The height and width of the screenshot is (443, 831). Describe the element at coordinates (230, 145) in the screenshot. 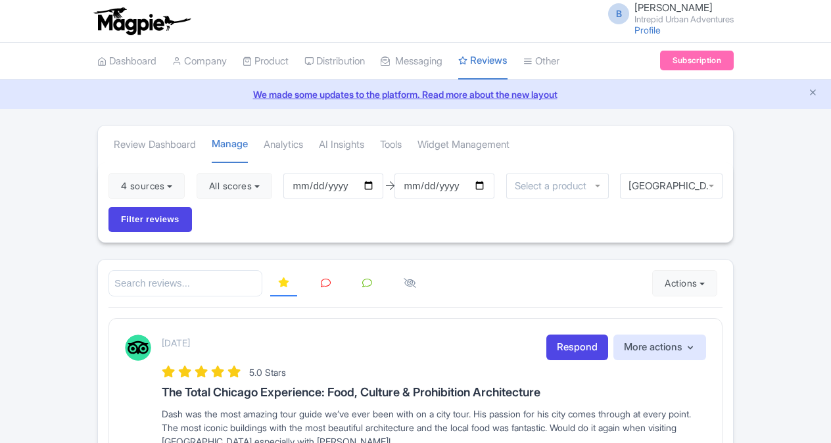

I see `a: Manage` at that location.